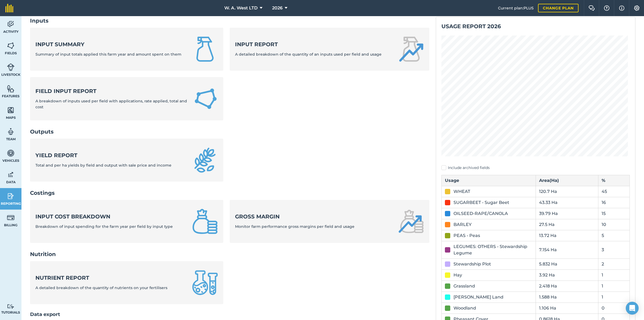 This screenshot has height=320, width=644. Describe the element at coordinates (633, 308) in the screenshot. I see `div: Open Intercom Messenger` at that location.